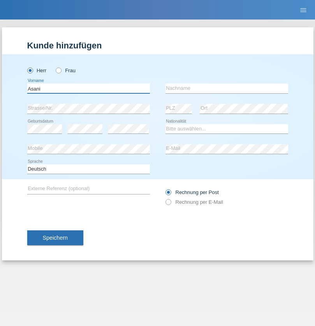  What do you see at coordinates (55, 237) in the screenshot?
I see `span: Speichern` at bounding box center [55, 237].